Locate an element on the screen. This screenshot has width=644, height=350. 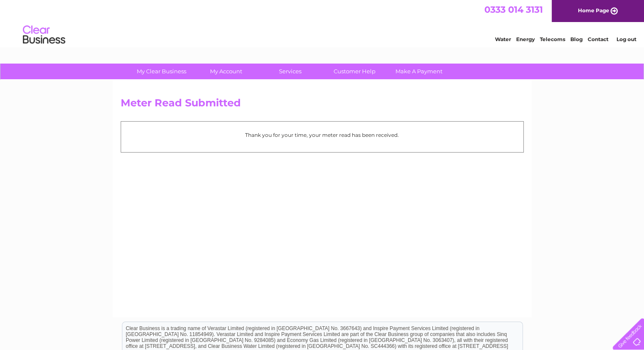
a: Blog is located at coordinates (576, 39).